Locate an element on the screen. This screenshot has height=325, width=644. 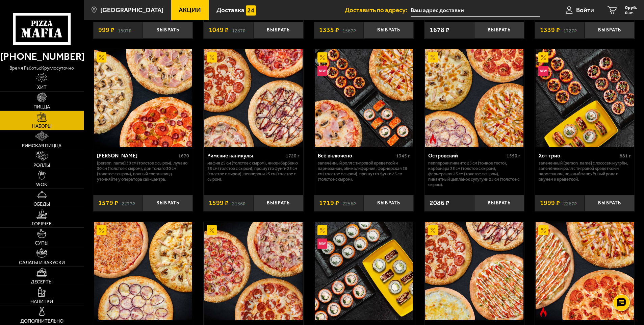
span: WOK is located at coordinates (42, 185).